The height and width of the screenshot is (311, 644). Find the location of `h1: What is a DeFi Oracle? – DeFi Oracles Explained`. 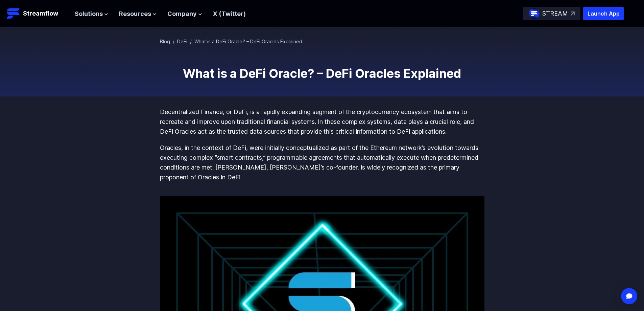

h1: What is a DeFi Oracle? – DeFi Oracles Explained is located at coordinates (322, 73).